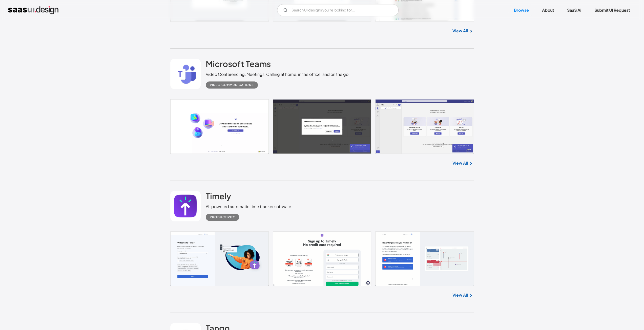 The image size is (644, 330). I want to click on a: Submit UI Request, so click(612, 10).